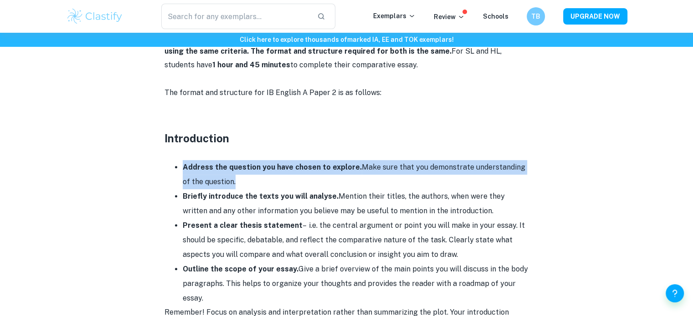  Describe the element at coordinates (449, 17) in the screenshot. I see `p: Review` at that location.